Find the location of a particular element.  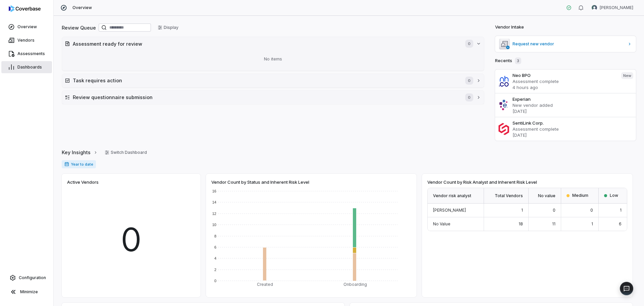

h3: Experian is located at coordinates (573, 99).